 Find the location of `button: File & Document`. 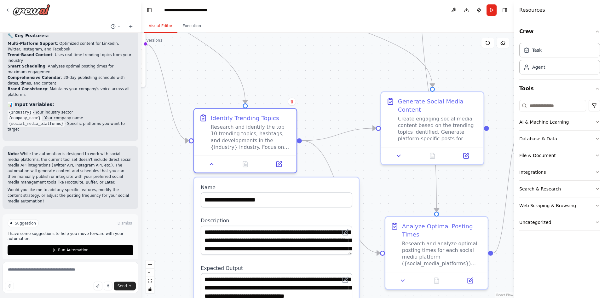

button: File & Document is located at coordinates (560, 155).